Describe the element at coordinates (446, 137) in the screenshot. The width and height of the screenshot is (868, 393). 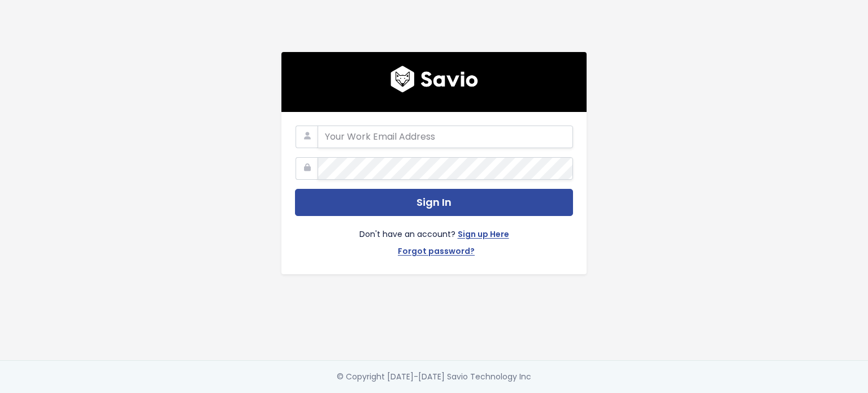
I see `input: Your Work Email Address` at that location.